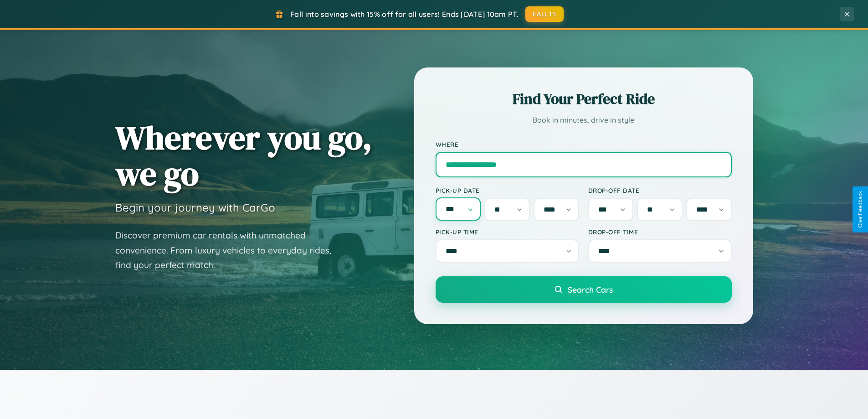 The height and width of the screenshot is (419, 868). What do you see at coordinates (660, 190) in the screenshot?
I see `label: Drop-off Date` at bounding box center [660, 190].